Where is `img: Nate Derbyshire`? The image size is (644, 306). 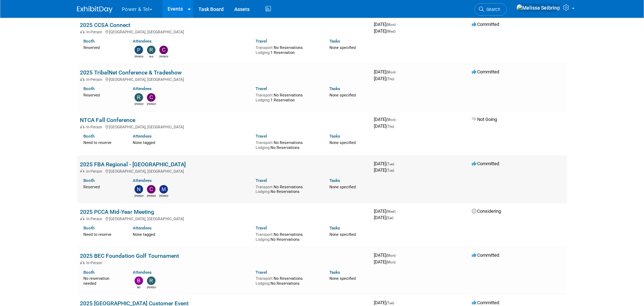 img: Nate Derbyshire is located at coordinates (139, 189).